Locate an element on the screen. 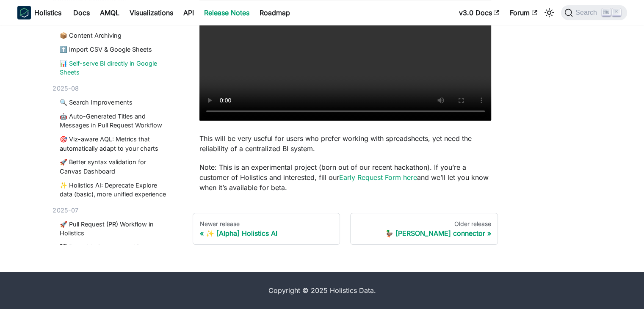 The image size is (644, 309). nav: Changelog item navigation is located at coordinates (345, 229).